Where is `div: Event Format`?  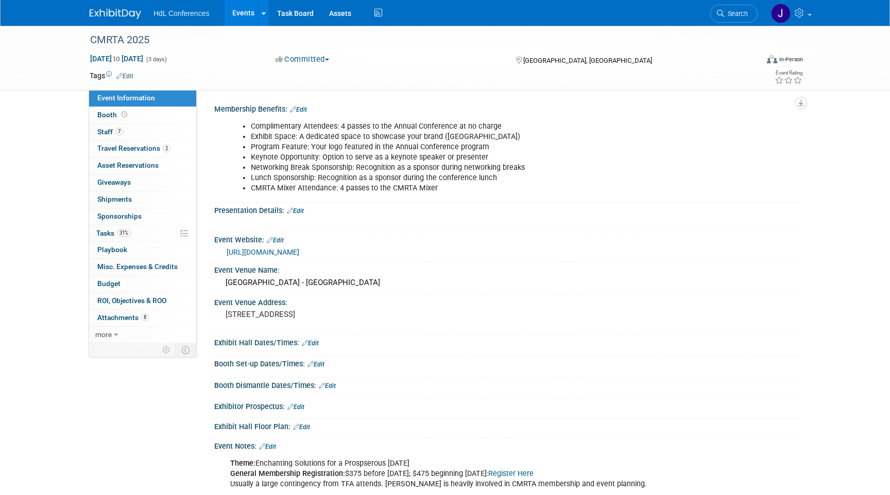
div: Event Format is located at coordinates (750, 61).